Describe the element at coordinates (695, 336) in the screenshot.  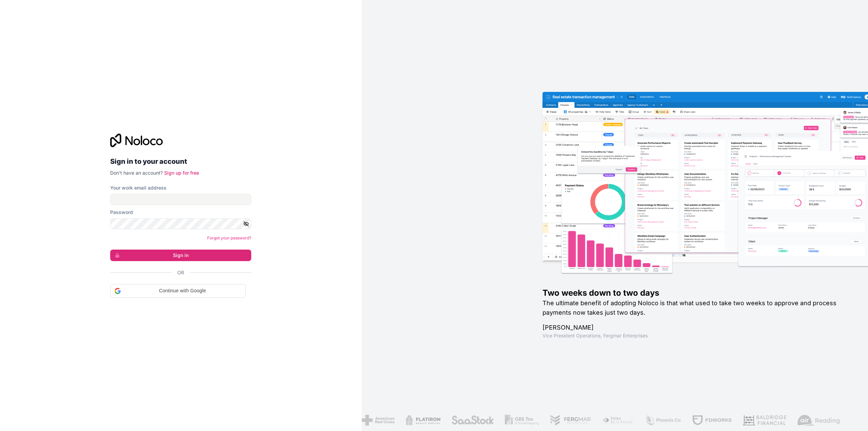
I see `h1: Vice President Operations , Fergmar Enterprises` at that location.